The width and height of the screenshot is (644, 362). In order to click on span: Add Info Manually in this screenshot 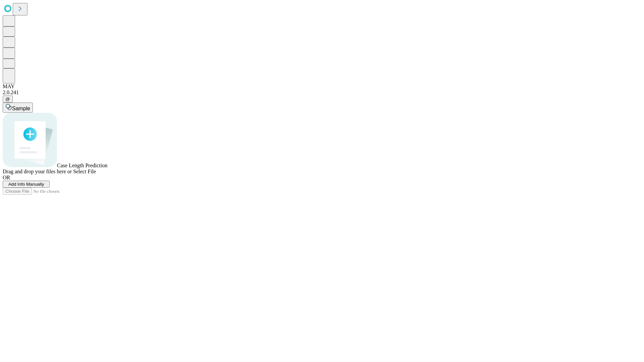, I will do `click(26, 184)`.